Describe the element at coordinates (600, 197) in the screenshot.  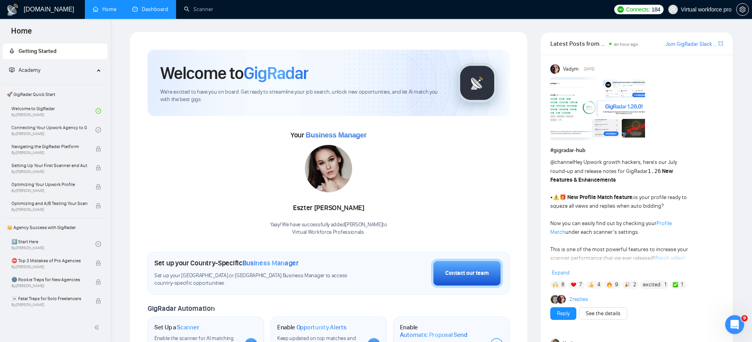
I see `strong: New Profile Match feature:` at that location.